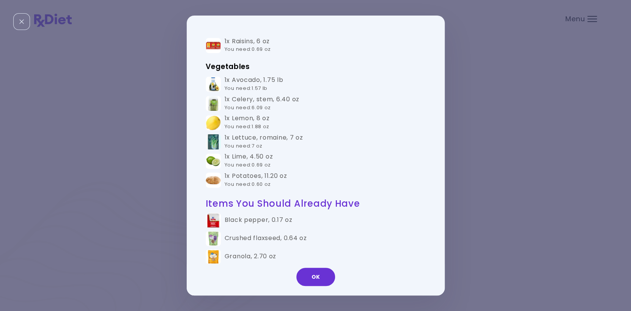 This screenshot has width=631, height=311. What do you see at coordinates (243, 146) in the screenshot?
I see `span: You need : 7 oz` at bounding box center [243, 146].